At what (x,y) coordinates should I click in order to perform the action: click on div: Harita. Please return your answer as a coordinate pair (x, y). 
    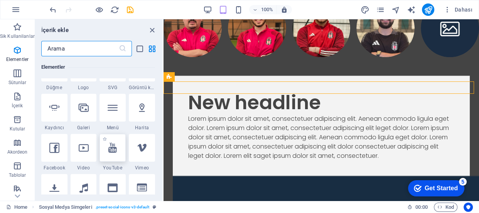
    Looking at the image, I should click on (142, 112).